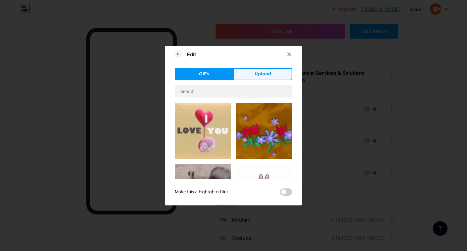 Image resolution: width=467 pixels, height=251 pixels. What do you see at coordinates (202, 192) in the screenshot?
I see `div: Make this a highlighted link` at bounding box center [202, 192].